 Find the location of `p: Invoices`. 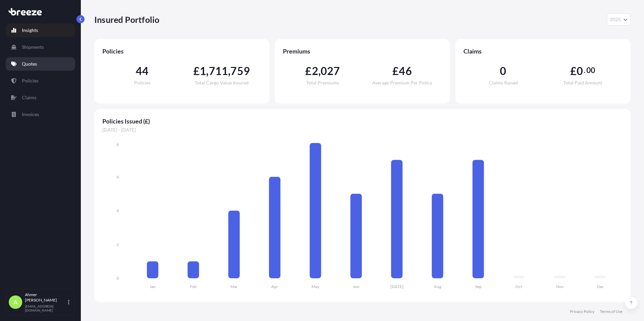

p: Invoices is located at coordinates (30, 114).